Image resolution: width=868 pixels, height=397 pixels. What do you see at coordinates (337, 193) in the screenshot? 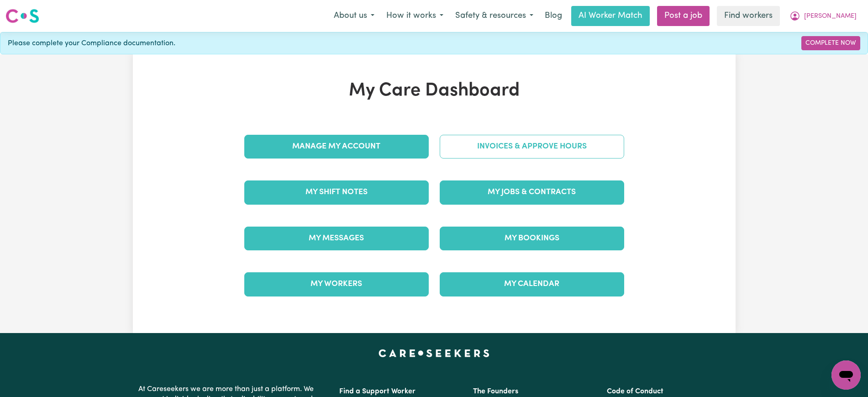
I see `a: My Shift Notes` at bounding box center [337, 193].